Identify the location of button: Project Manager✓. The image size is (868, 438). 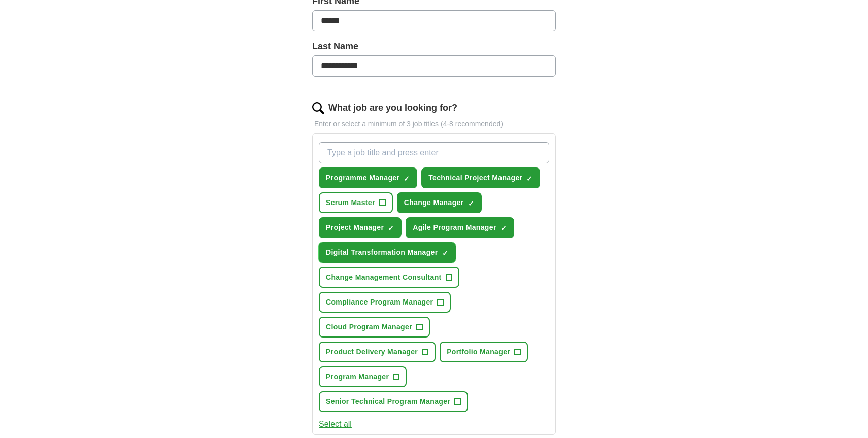
(360, 227).